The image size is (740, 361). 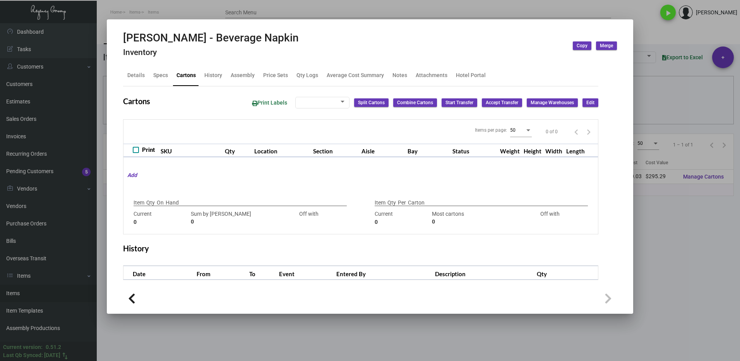 What do you see at coordinates (551, 132) in the screenshot?
I see `div: 0 of 0` at bounding box center [551, 132].